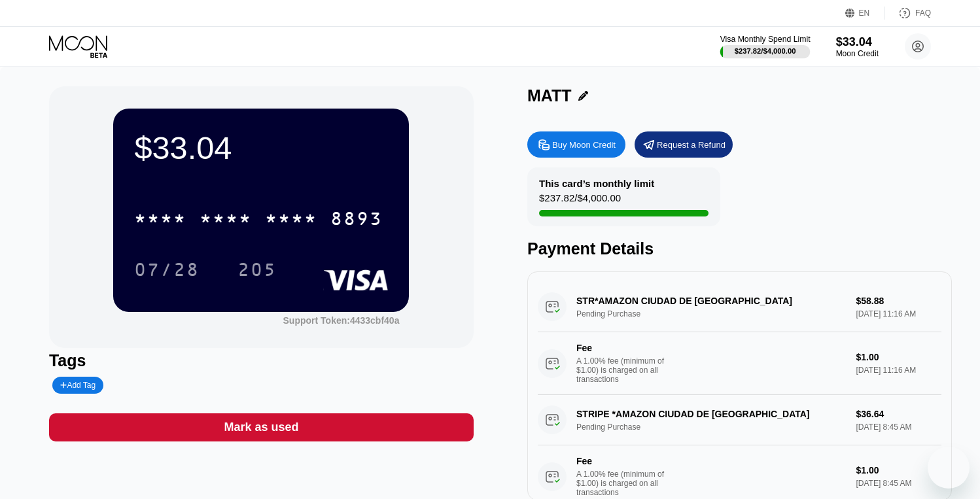 This screenshot has height=499, width=980. What do you see at coordinates (857, 46) in the screenshot?
I see `div: $33.04Moon Credit` at bounding box center [857, 46].